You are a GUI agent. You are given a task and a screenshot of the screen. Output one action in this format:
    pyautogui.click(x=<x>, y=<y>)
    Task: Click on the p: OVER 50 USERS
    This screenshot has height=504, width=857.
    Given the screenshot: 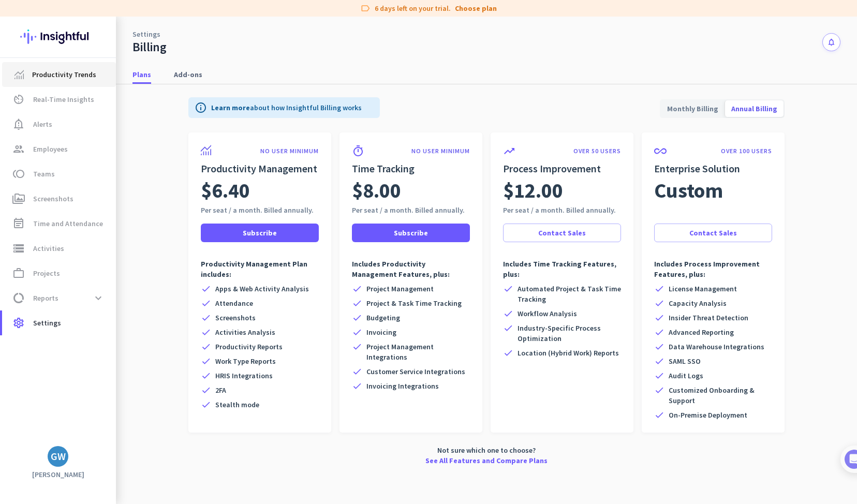 What is the action you would take?
    pyautogui.click(x=597, y=151)
    